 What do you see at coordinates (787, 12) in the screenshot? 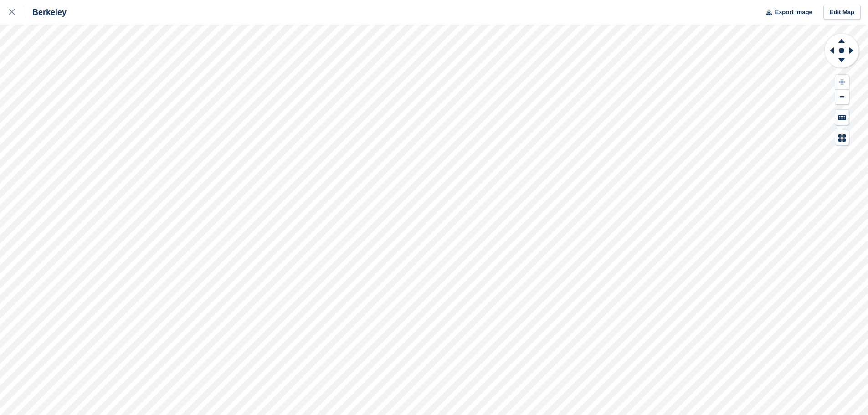
I see `button: Export Image` at bounding box center [787, 12].